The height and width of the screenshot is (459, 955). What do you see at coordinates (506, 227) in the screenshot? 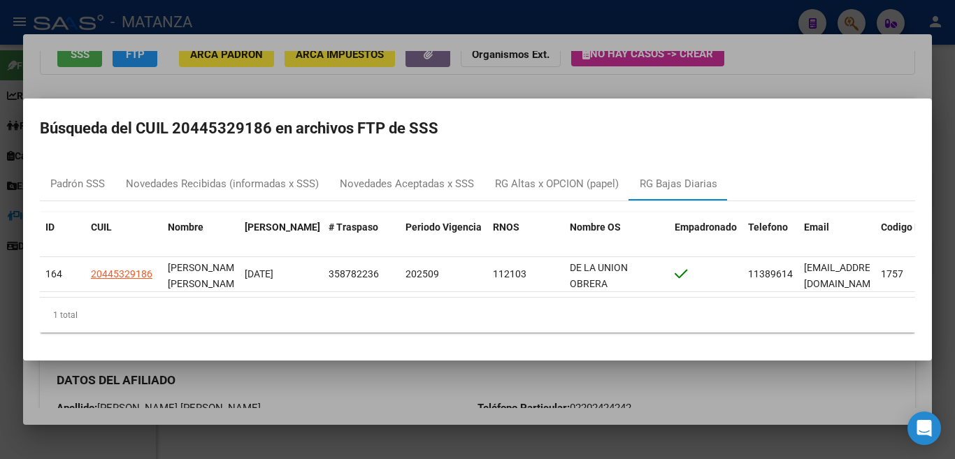
I see `span: RNOS` at bounding box center [506, 227].